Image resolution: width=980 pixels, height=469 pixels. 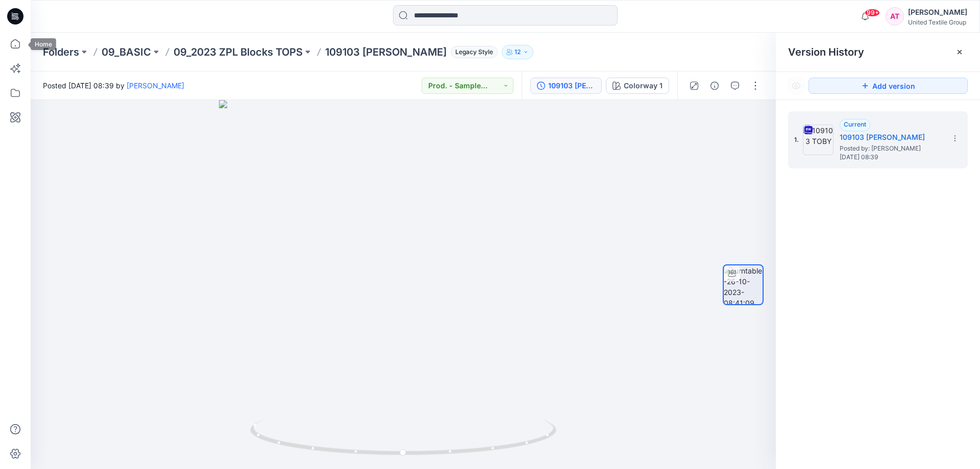 I want to click on a: 09_2023 ZPL Blocks TOPS, so click(x=238, y=52).